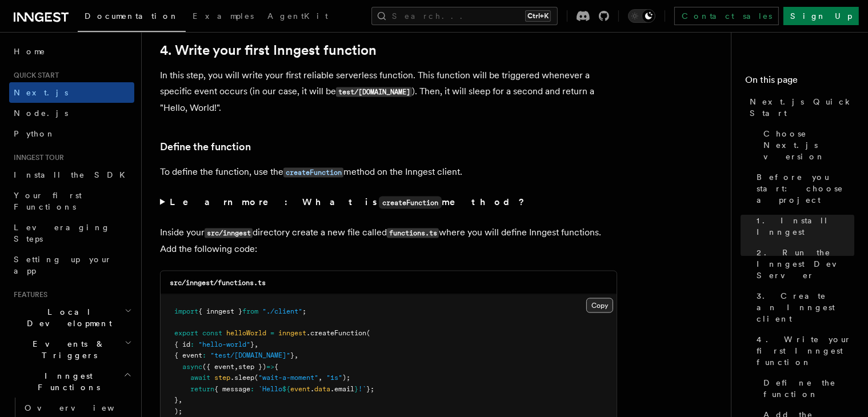  Describe the element at coordinates (334, 378) in the screenshot. I see `span: "1s"` at that location.